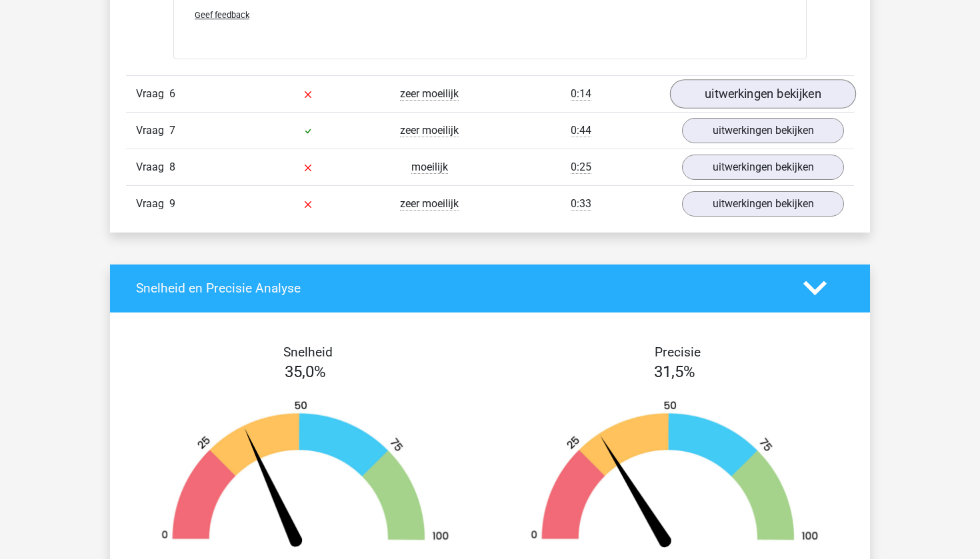 This screenshot has width=980, height=559. I want to click on img: 31.40eae64ddb2a.png, so click(675, 476).